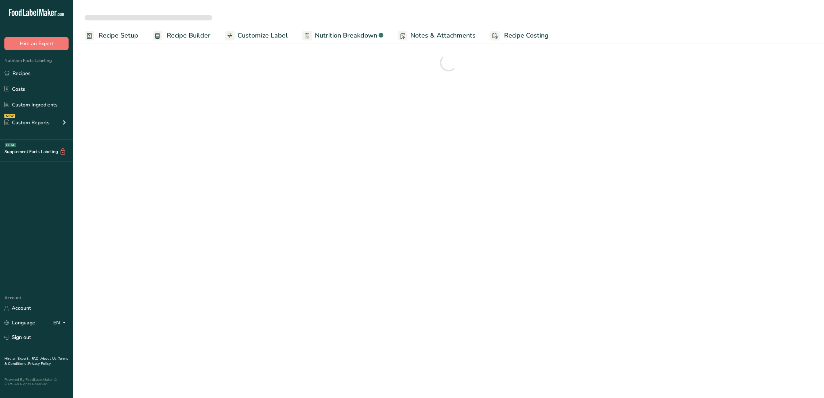 The image size is (824, 398). What do you see at coordinates (189, 35) in the screenshot?
I see `span: Recipe Builder` at bounding box center [189, 35].